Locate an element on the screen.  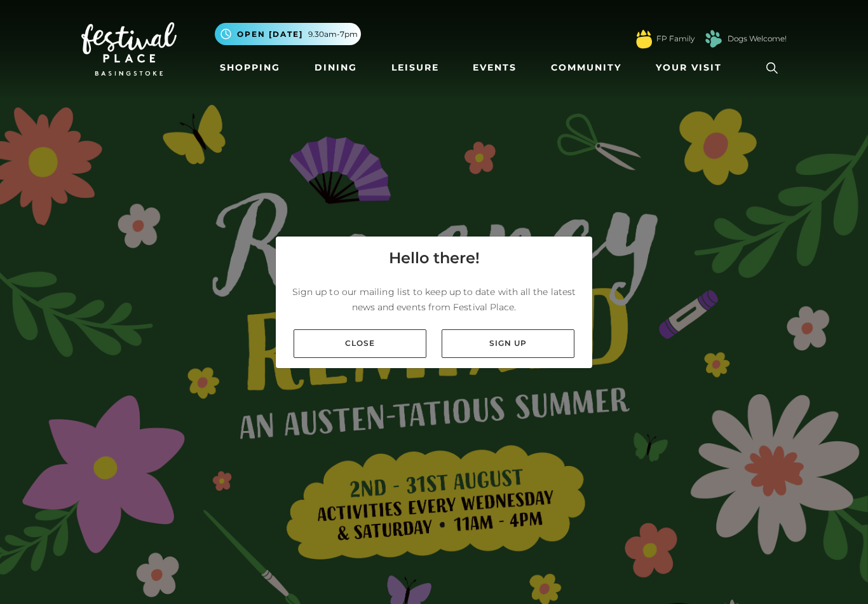
span: Your Visit is located at coordinates (689, 67).